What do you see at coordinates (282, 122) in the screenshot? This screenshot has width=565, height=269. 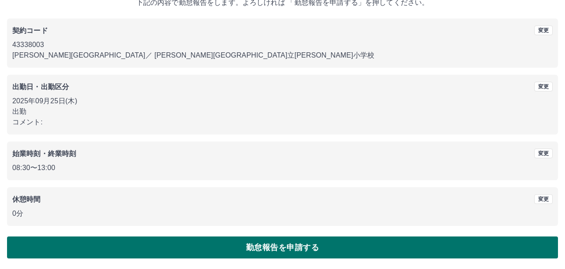 I see `p: コメント:` at bounding box center [282, 122].